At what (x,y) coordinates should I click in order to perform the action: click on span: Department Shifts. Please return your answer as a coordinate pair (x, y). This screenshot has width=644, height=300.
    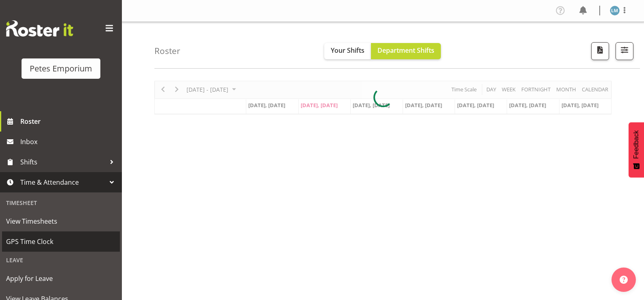
    Looking at the image, I should click on (406, 50).